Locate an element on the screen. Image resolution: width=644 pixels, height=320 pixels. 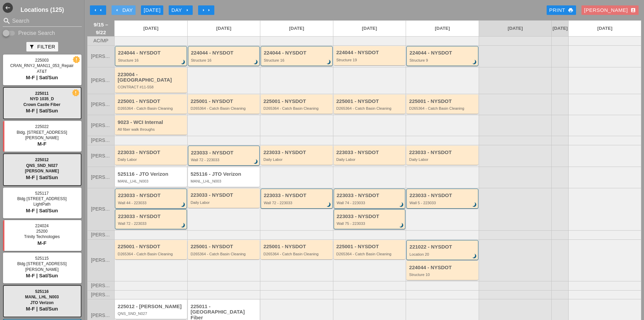
div: Daily Labor is located at coordinates (443, 159).